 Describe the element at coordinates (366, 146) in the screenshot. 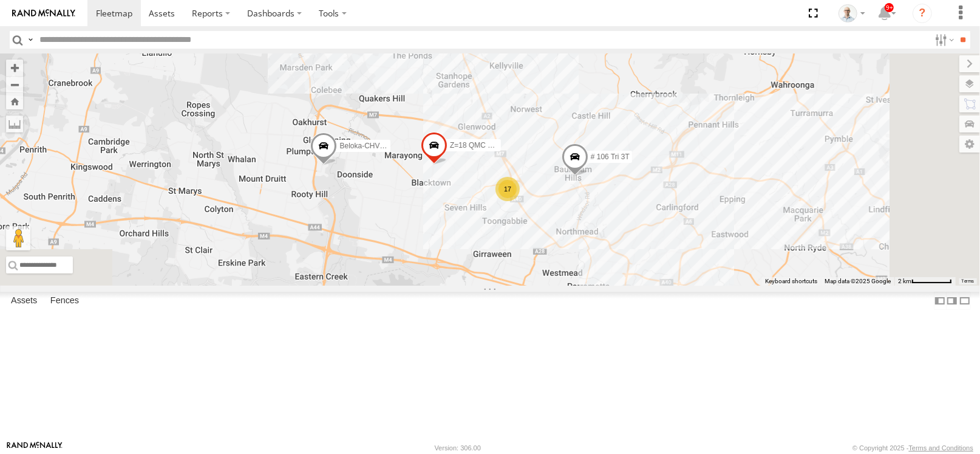

I see `span: Beloka-CHV61N` at that location.